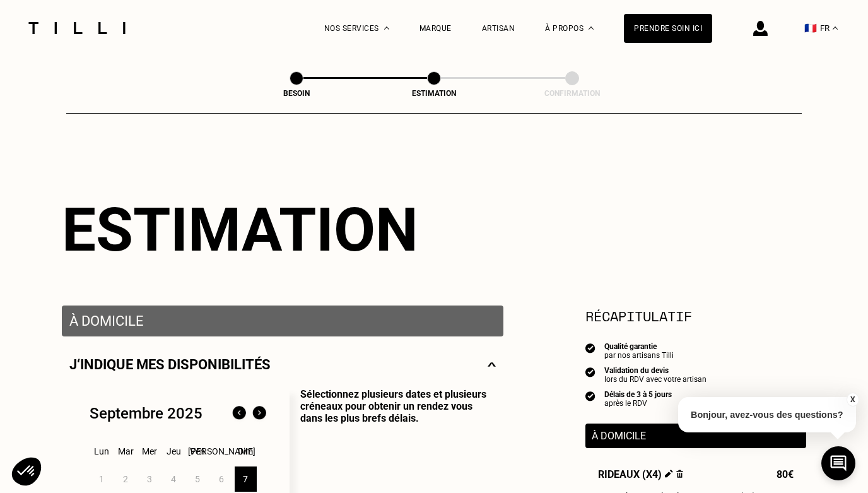 This screenshot has height=493, width=868. Describe the element at coordinates (668, 28) in the screenshot. I see `div: Prendre soin ici` at that location.